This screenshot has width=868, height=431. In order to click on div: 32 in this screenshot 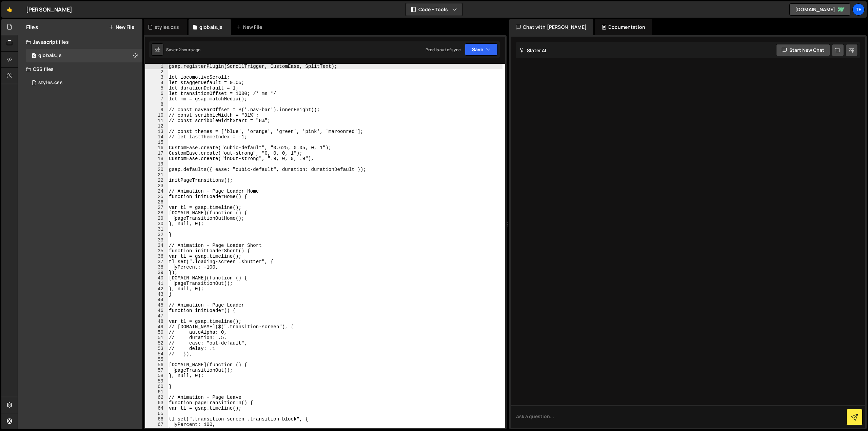, I will do `click(156, 234)`.